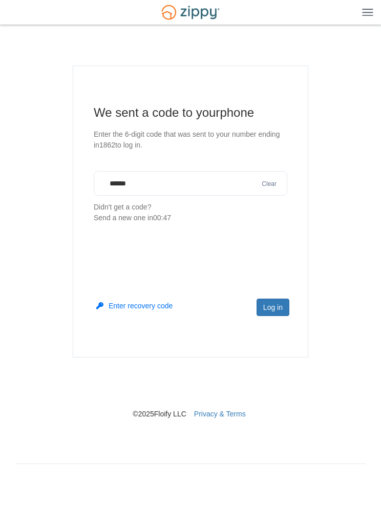  I want to click on img: Logo, so click(190, 12).